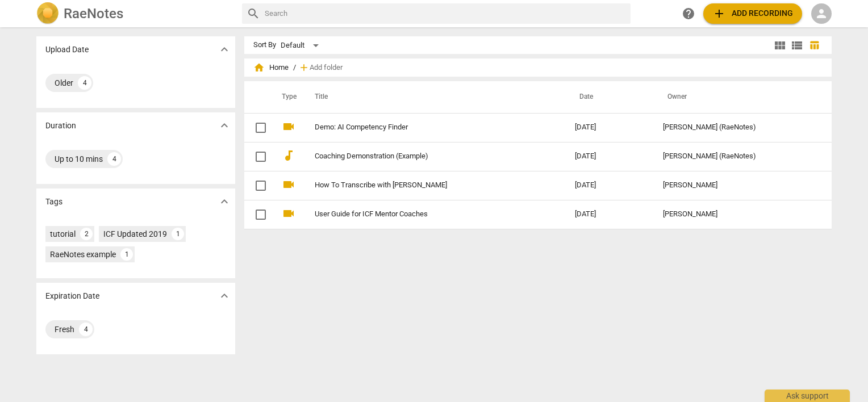 The image size is (868, 402). I want to click on a: Coaching Demonstration (Example), so click(424, 156).